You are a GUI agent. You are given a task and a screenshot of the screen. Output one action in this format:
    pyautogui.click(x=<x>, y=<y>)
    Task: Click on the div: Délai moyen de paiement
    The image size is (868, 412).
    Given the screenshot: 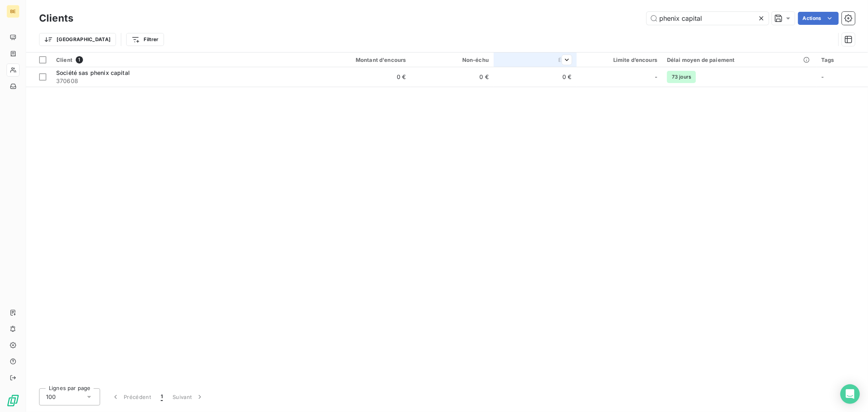 What is the action you would take?
    pyautogui.click(x=739, y=60)
    